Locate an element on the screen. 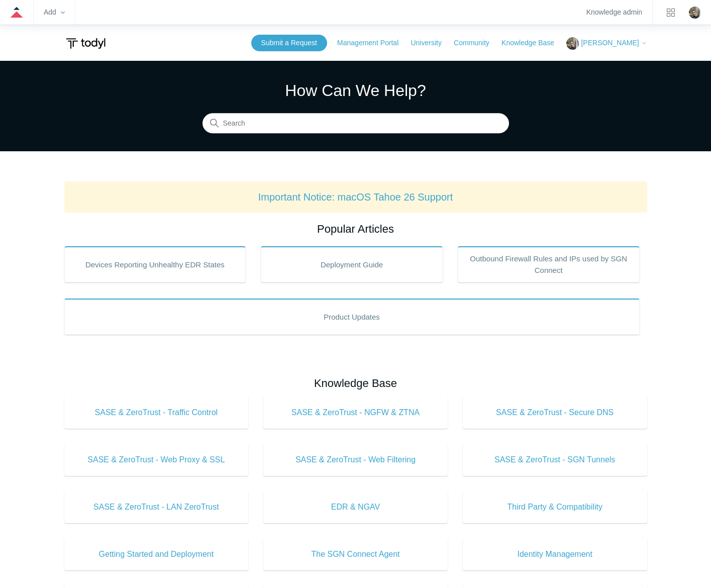 The image size is (711, 588). a: Community is located at coordinates (477, 43).